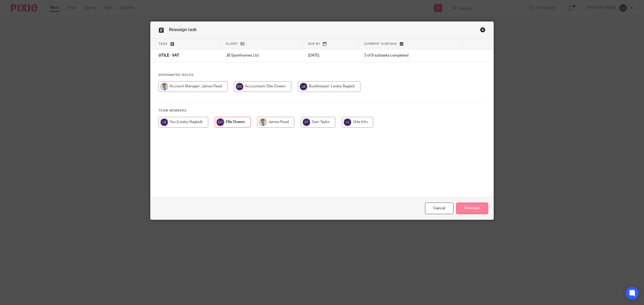 The image size is (644, 305). What do you see at coordinates (314, 44) in the screenshot?
I see `span: Due by` at bounding box center [314, 44].